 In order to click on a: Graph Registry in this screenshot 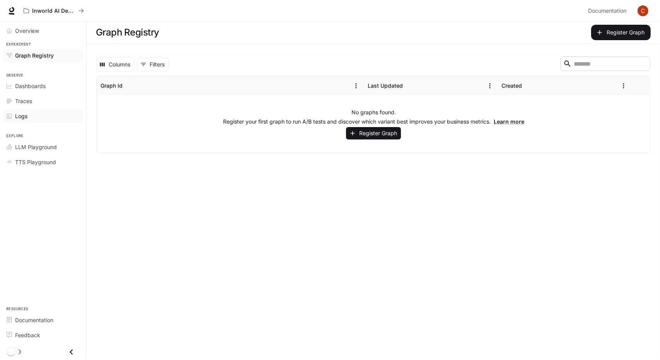, I will do `click(43, 55)`.